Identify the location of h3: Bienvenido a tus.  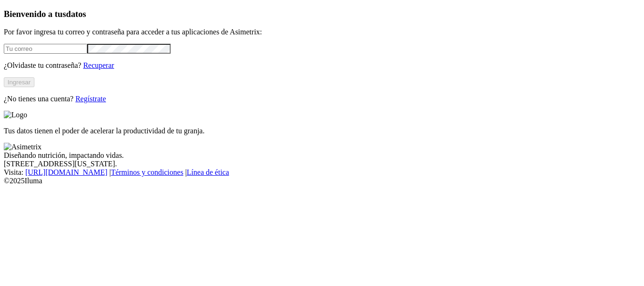
(322, 14).